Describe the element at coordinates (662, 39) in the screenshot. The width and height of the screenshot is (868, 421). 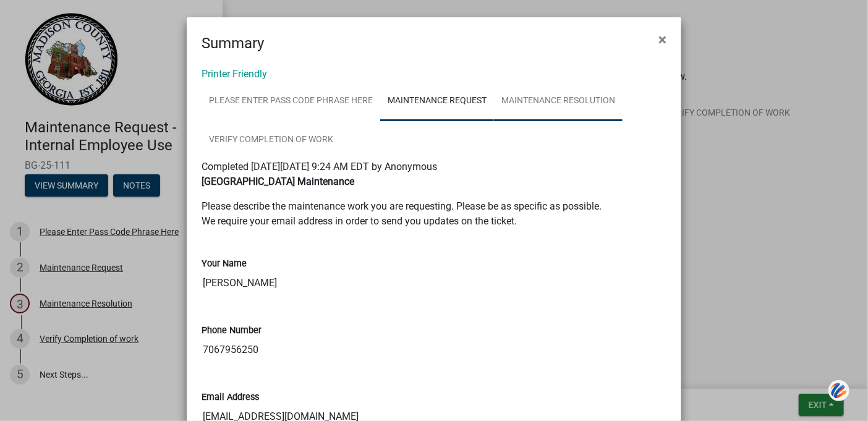
I see `button: Close` at that location.